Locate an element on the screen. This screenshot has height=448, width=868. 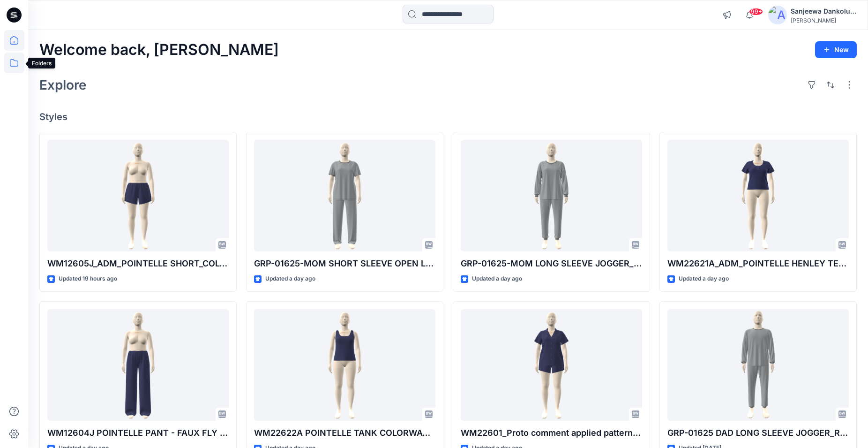
a: WM12604J POINTELLE PANT - FAUX FLY & BUTTONS + PICOT_COLORWAY _REV1 is located at coordinates (138, 365).